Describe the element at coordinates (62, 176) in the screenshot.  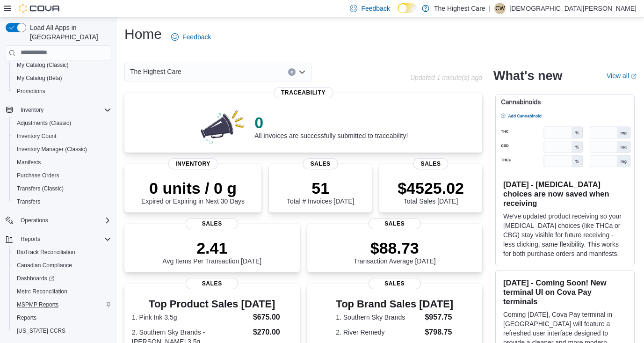
I see `button: Purchase Orders` at that location.